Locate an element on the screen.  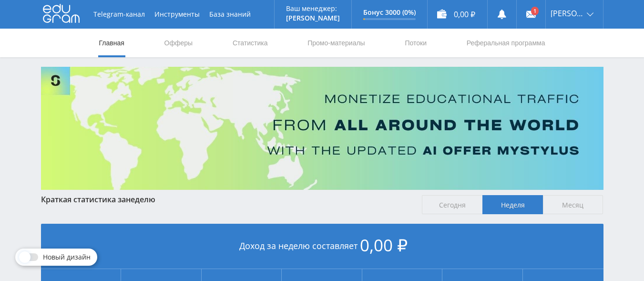
img: Banner is located at coordinates (322, 128).